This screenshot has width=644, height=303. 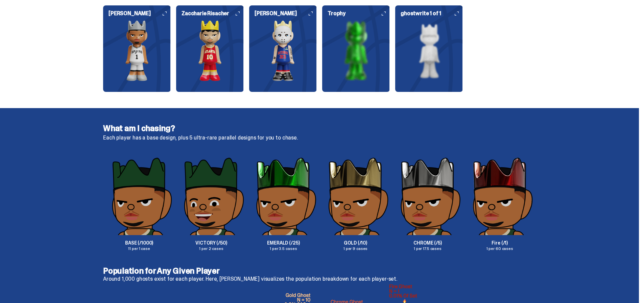 What do you see at coordinates (500, 196) in the screenshot?
I see `img: Parallel%20Images-21.png` at bounding box center [500, 196].